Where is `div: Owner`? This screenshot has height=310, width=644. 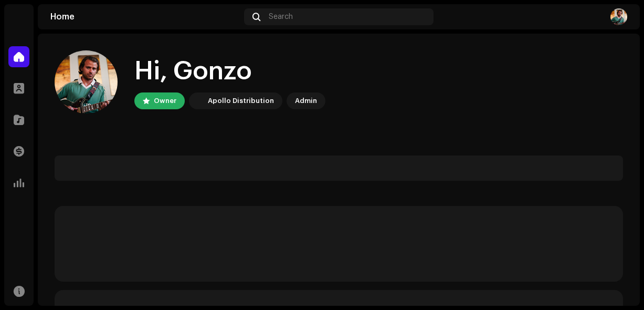
div: Owner is located at coordinates (165, 101).